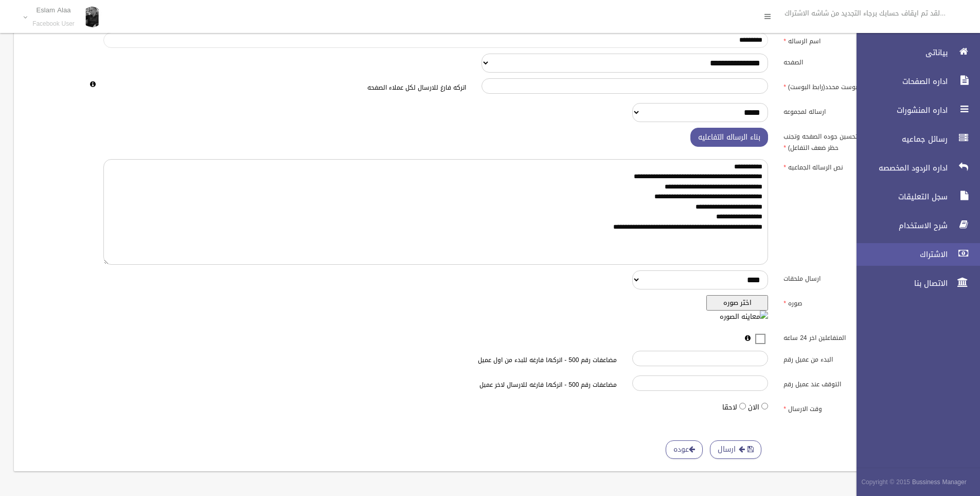 Image resolution: width=980 pixels, height=496 pixels. Describe the element at coordinates (914, 196) in the screenshot. I see `a: سجل التعليقات` at that location.